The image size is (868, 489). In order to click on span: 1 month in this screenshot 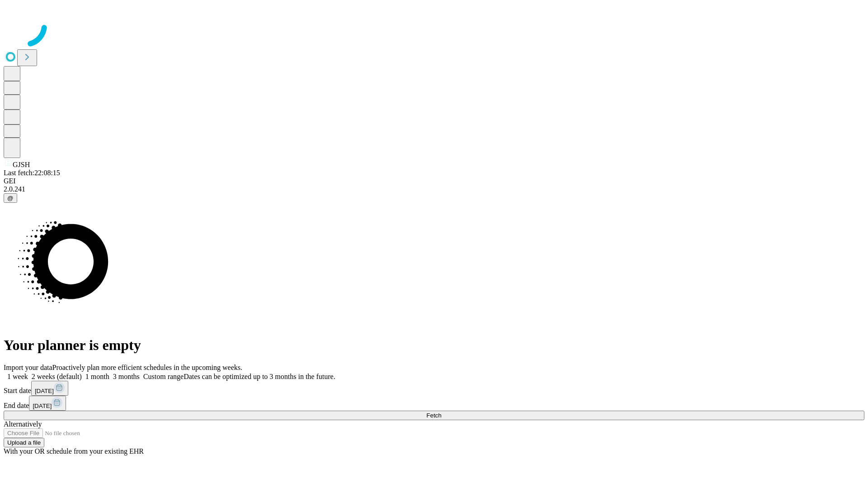, I will do `click(97, 376)`.